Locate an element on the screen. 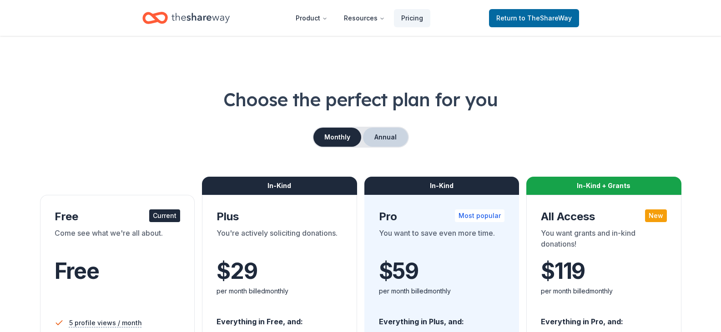  span: Free is located at coordinates (77, 271).